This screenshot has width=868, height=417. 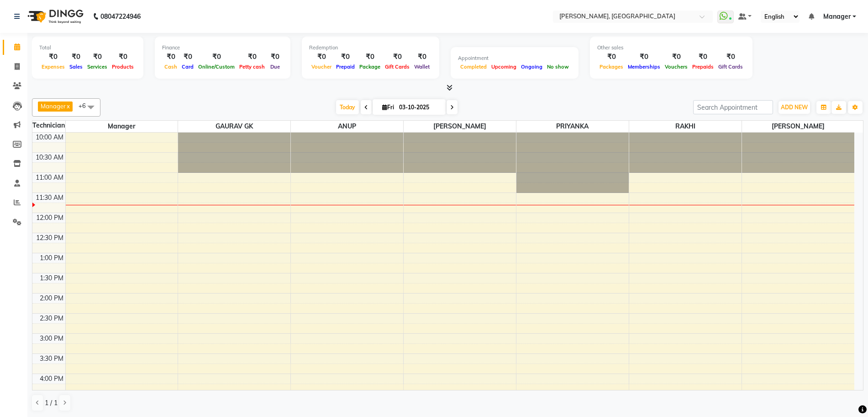 What do you see at coordinates (703, 67) in the screenshot?
I see `span: Prepaids` at bounding box center [703, 67].